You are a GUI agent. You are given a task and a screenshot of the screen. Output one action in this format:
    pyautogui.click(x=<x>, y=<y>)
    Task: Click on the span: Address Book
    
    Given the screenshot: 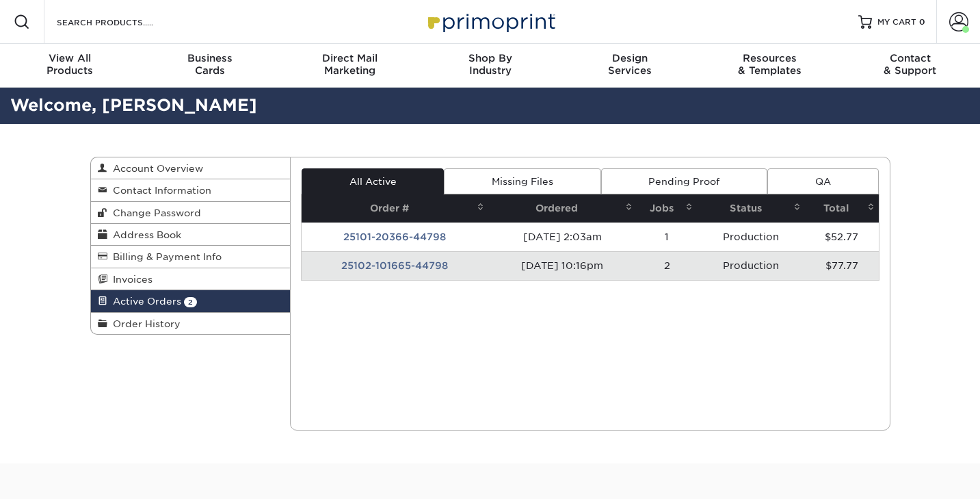 What is the action you would take?
    pyautogui.click(x=144, y=235)
    